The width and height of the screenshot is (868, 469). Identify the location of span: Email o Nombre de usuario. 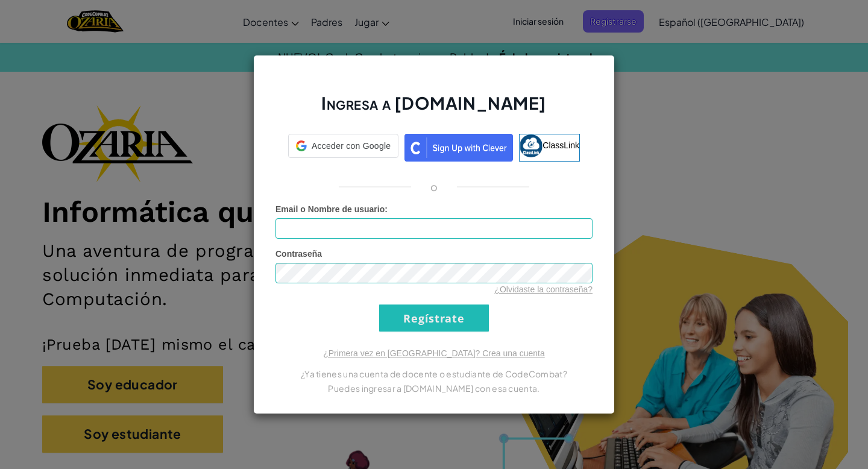
(330, 209).